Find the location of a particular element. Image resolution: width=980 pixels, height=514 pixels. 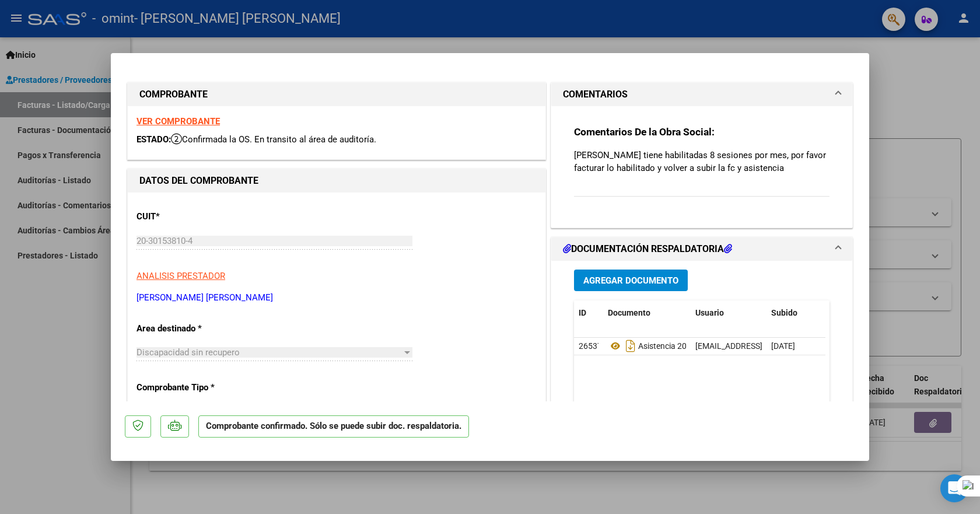

span: Documento is located at coordinates (629, 313).